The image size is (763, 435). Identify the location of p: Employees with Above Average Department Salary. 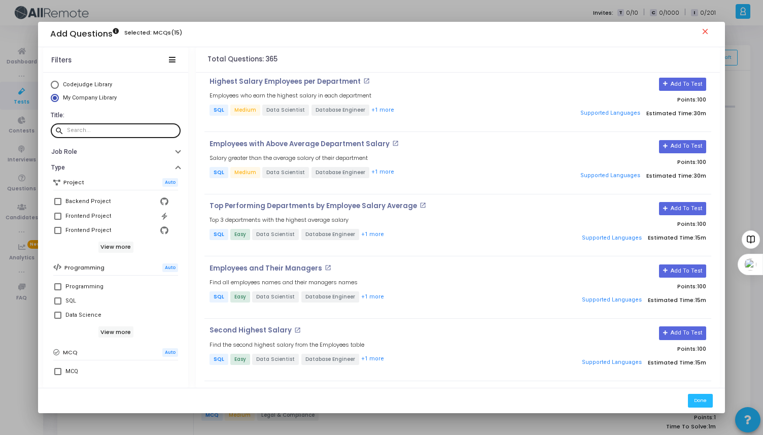
(299, 144).